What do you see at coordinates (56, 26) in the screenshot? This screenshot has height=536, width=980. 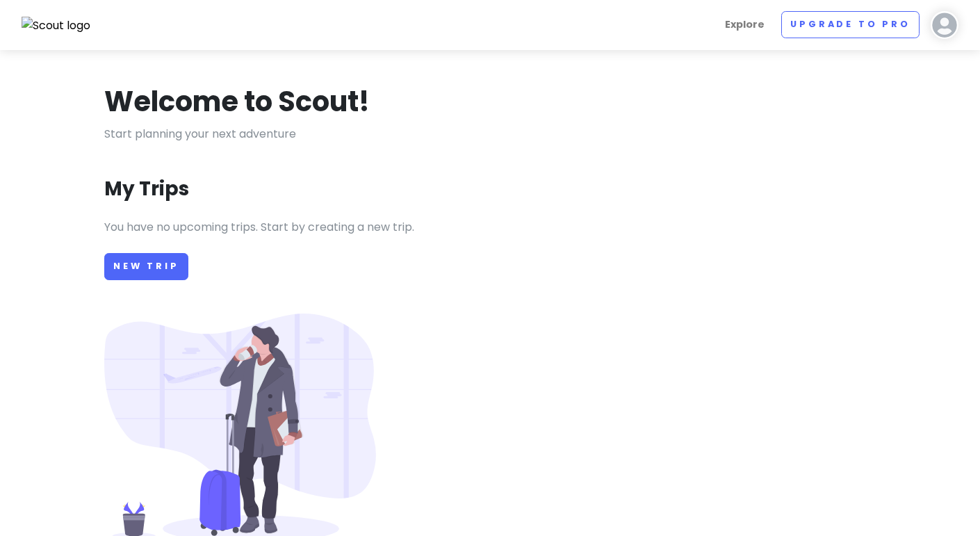 I see `img: Scout logo` at bounding box center [56, 26].